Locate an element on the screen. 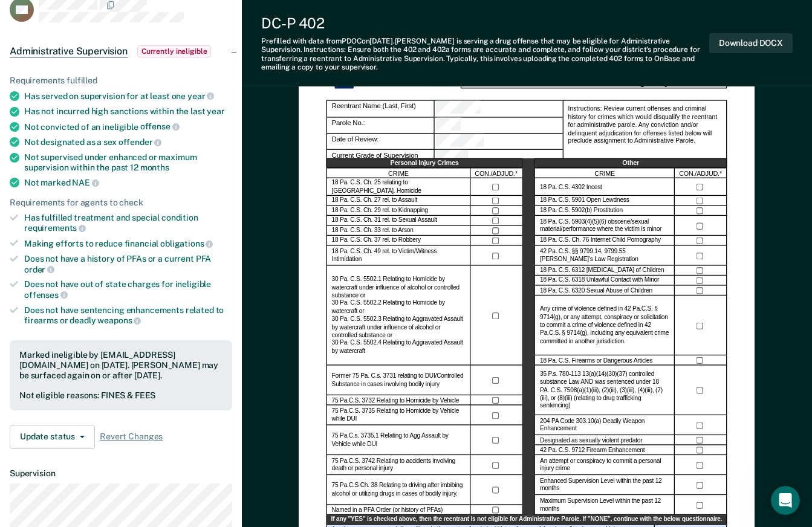  dt: Supervision is located at coordinates (121, 473).